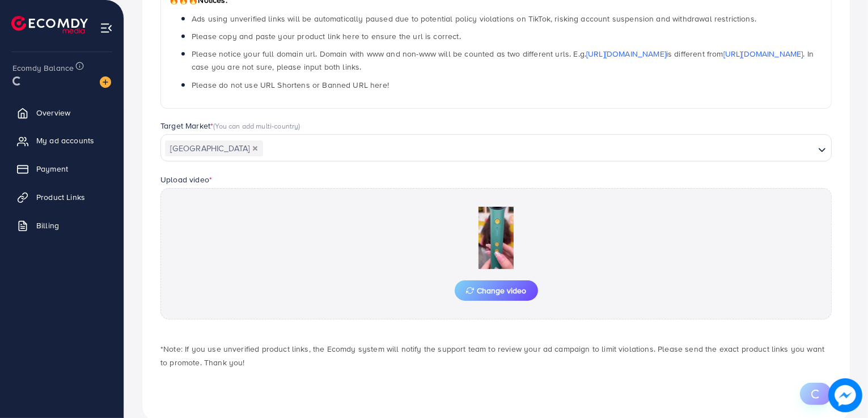 The height and width of the screenshot is (418, 868). Describe the element at coordinates (52, 169) in the screenshot. I see `span: Payment` at that location.